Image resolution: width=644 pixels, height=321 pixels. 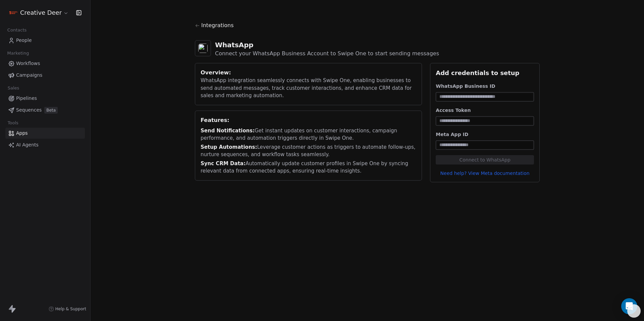 What do you see at coordinates (29, 75) in the screenshot?
I see `span: Campaigns` at bounding box center [29, 75].